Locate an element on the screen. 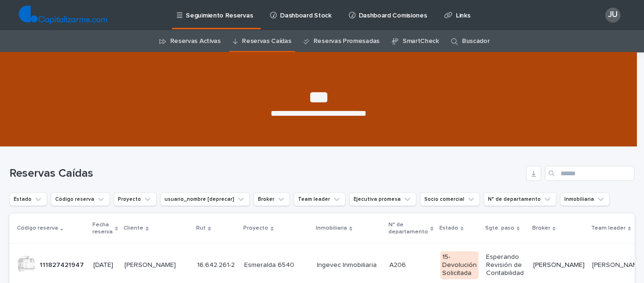 This screenshot has height=283, width=644. p: Esmeralda 6540 is located at coordinates (277, 265).